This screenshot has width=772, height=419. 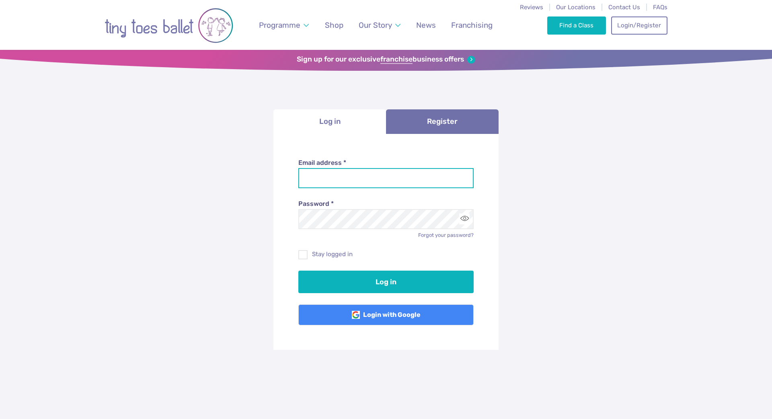 I want to click on a: Programme, so click(x=284, y=25).